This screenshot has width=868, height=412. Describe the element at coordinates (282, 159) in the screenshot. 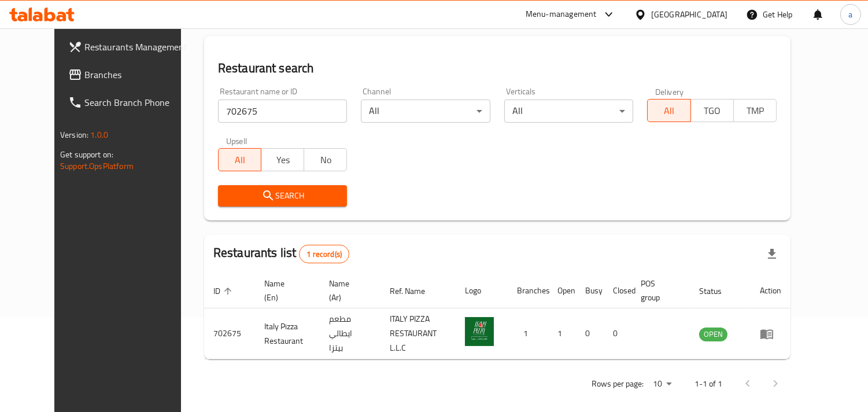

I see `button: Yes` at that location.